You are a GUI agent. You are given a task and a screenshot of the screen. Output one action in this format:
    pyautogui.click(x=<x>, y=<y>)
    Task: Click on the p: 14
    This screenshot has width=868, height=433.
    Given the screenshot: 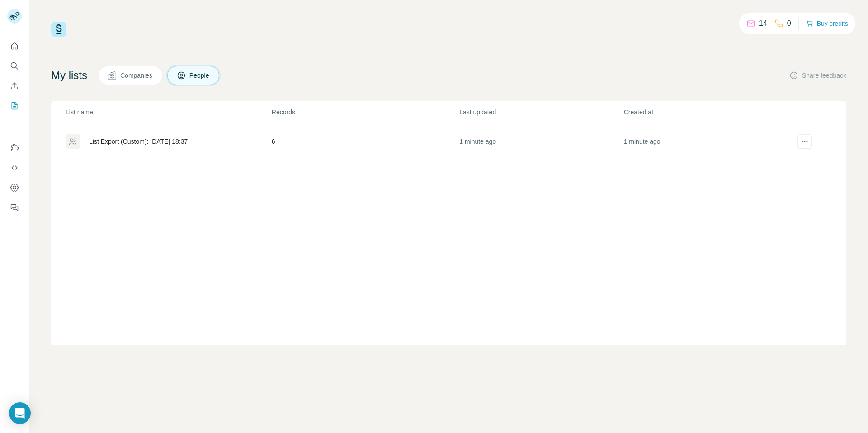 What is the action you would take?
    pyautogui.click(x=763, y=24)
    